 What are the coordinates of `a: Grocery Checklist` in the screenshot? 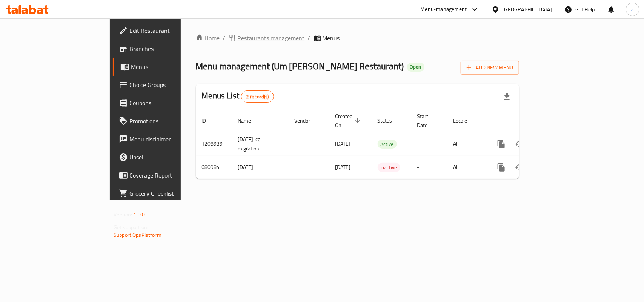 It's located at (165, 194).